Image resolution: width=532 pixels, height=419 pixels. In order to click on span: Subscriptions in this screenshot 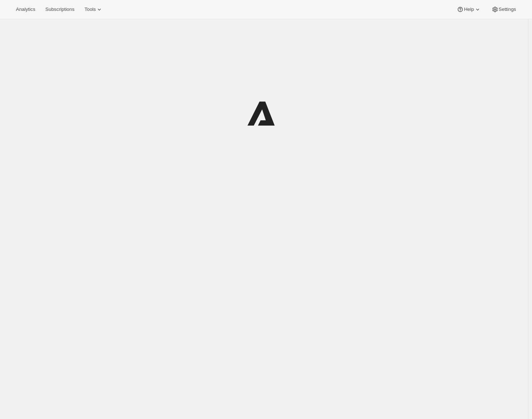, I will do `click(60, 9)`.